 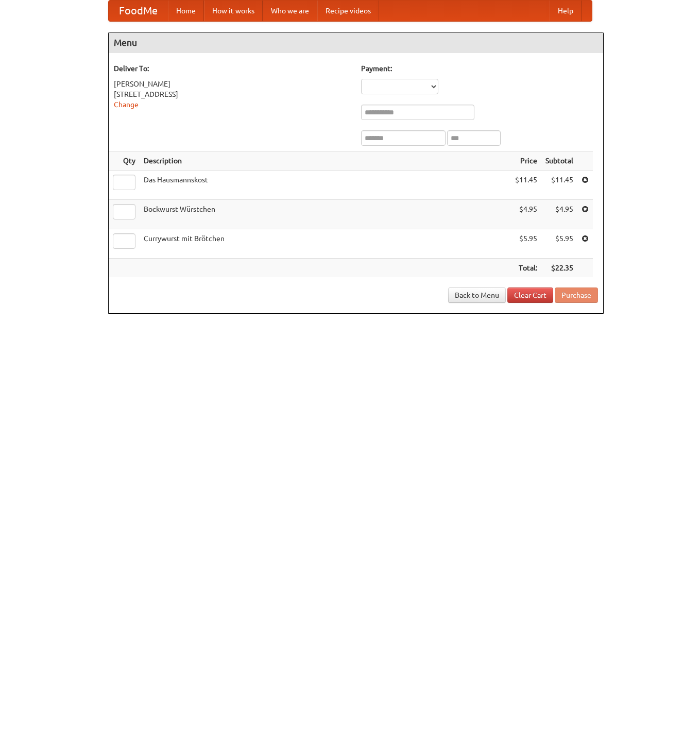 What do you see at coordinates (290, 10) in the screenshot?
I see `a: Who we are` at bounding box center [290, 10].